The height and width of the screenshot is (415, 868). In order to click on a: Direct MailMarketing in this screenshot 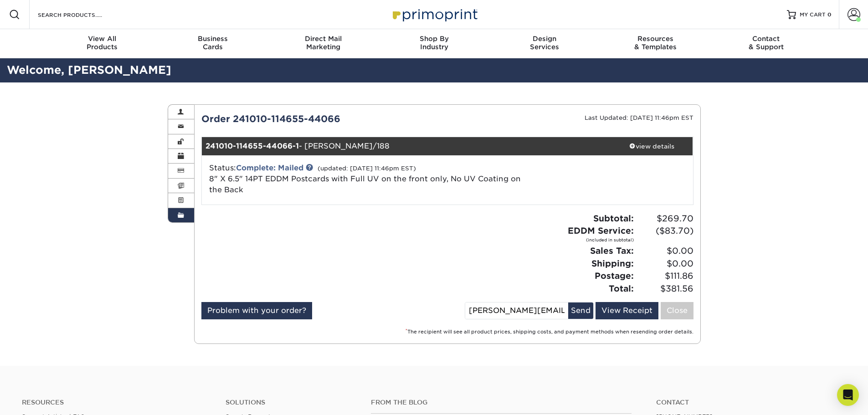, I will do `click(323, 44)`.